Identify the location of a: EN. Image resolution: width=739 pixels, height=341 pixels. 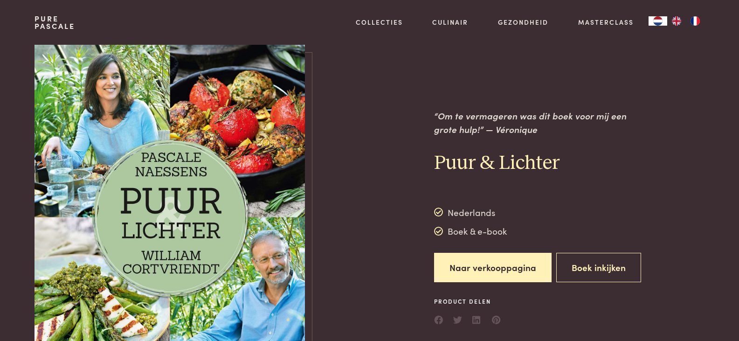
(676, 21).